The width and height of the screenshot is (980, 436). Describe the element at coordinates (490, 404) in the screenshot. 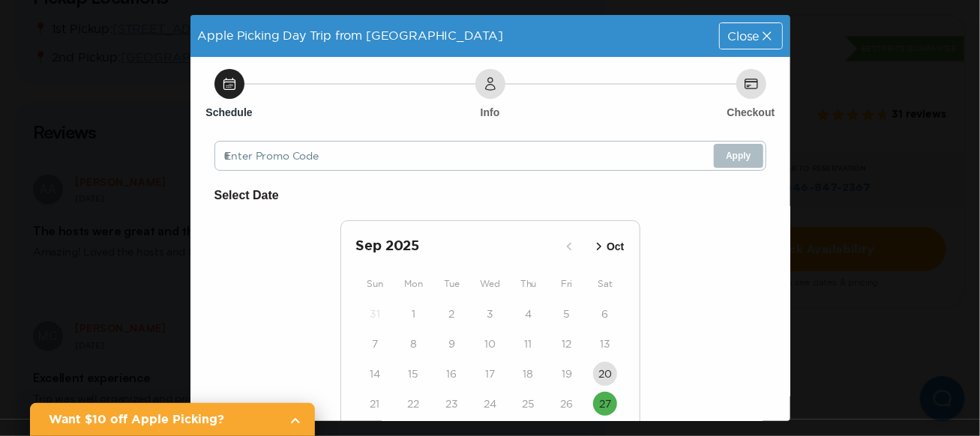

I see `button: 24` at that location.